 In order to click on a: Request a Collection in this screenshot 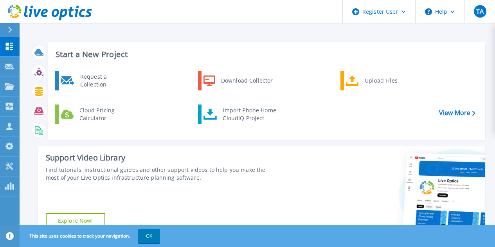, I will do `click(95, 81)`.